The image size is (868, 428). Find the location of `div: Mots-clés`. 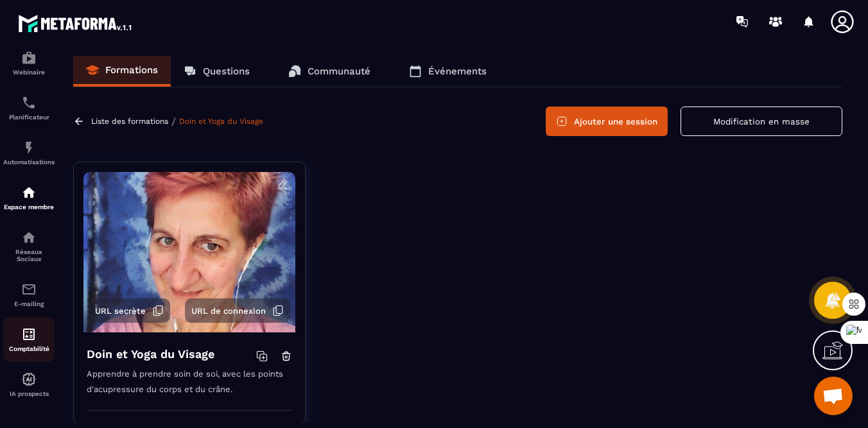

div: Mots-clés is located at coordinates (178, 79).